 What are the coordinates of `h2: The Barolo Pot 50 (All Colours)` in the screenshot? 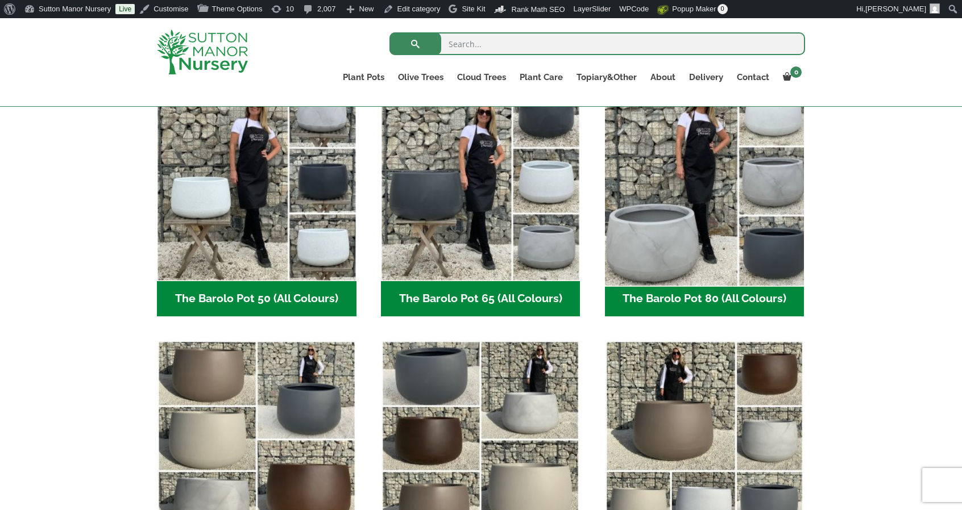 It's located at (256, 299).